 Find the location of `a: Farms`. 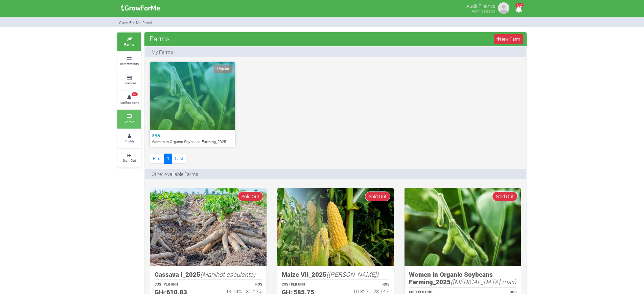

a: Farms is located at coordinates (129, 41).